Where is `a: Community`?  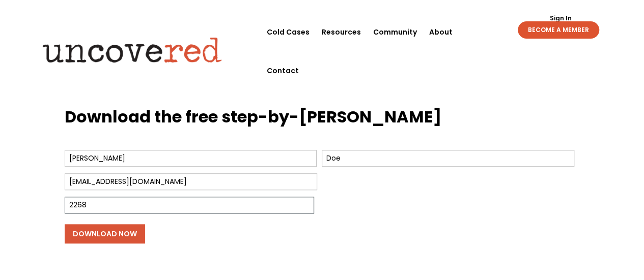
a: Community is located at coordinates (395, 32).